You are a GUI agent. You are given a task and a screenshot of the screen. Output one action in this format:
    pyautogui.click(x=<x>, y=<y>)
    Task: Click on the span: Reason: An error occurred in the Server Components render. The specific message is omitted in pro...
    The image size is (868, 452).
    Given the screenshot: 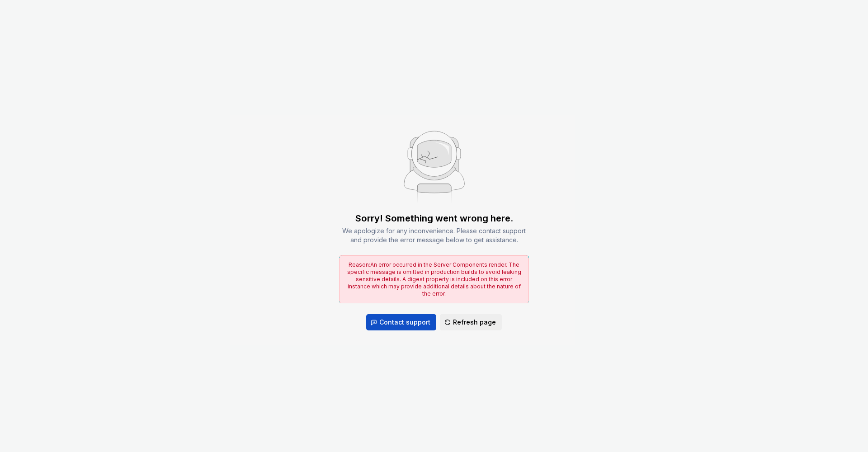 What is the action you would take?
    pyautogui.click(x=434, y=279)
    